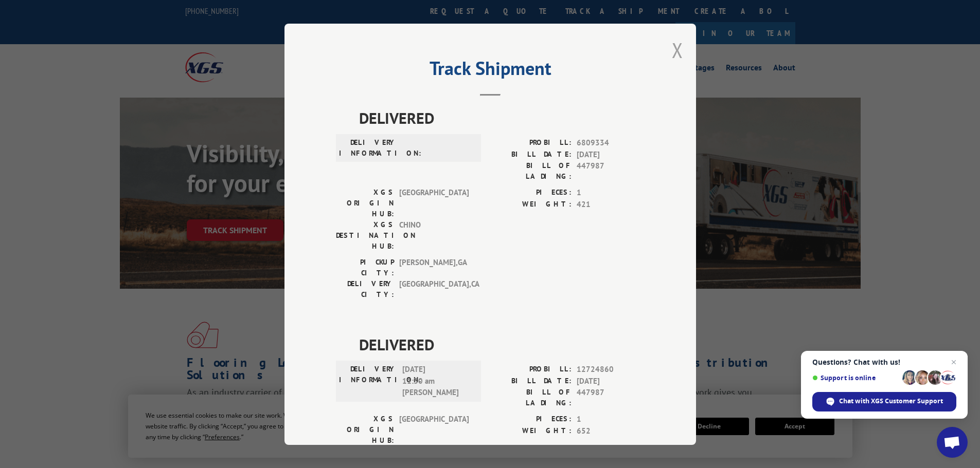 The width and height of the screenshot is (980, 468). Describe the element at coordinates (610, 370) in the screenshot. I see `span: 12724860` at that location.